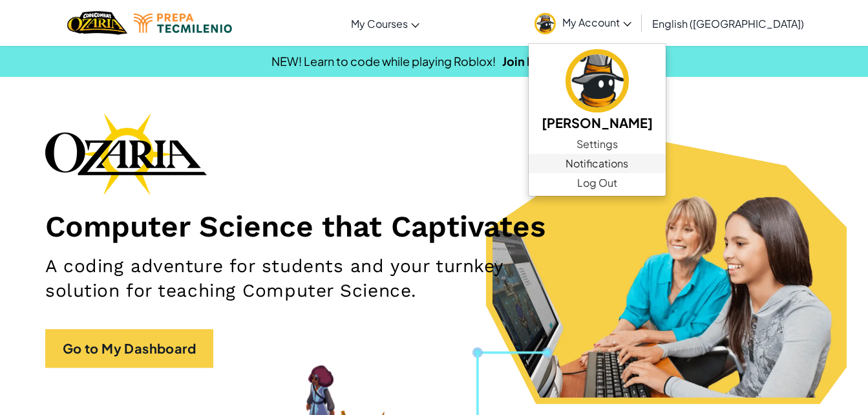 This screenshot has height=415, width=868. What do you see at coordinates (129, 349) in the screenshot?
I see `a: Go to My Dashboard` at bounding box center [129, 349].